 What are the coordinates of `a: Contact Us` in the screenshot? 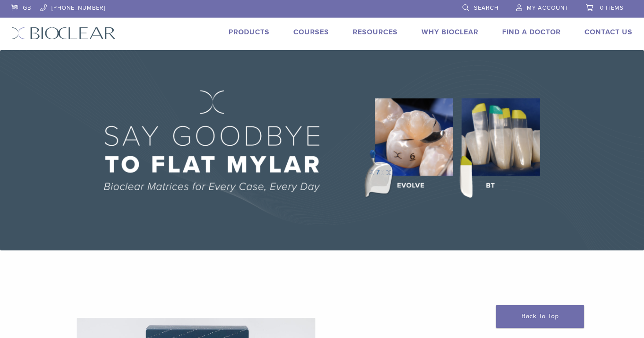 It's located at (608, 32).